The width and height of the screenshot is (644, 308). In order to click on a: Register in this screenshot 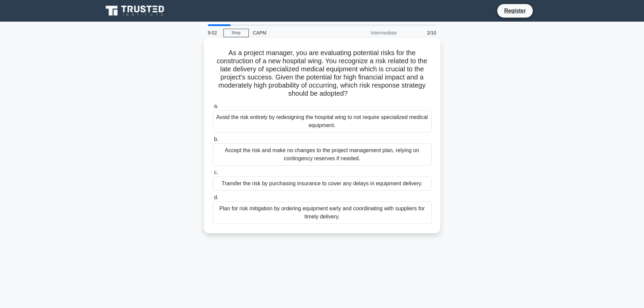, I will do `click(515, 10)`.